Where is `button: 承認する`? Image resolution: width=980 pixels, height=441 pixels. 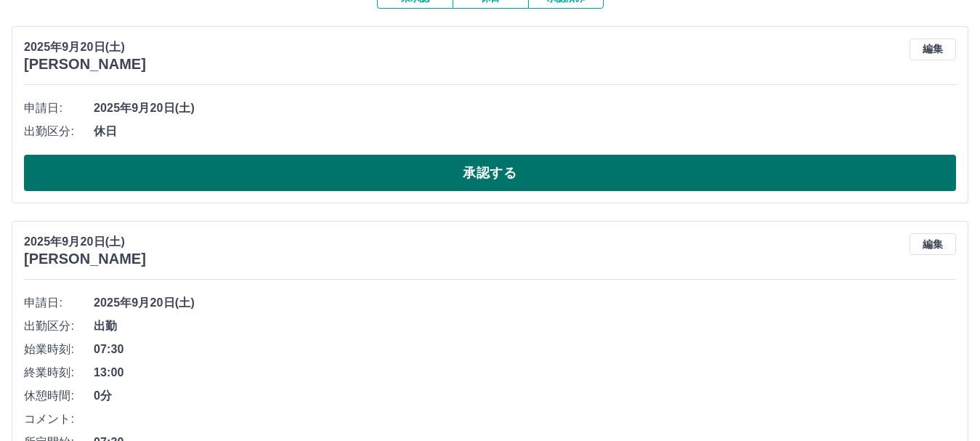
button: 承認する is located at coordinates (490, 172).